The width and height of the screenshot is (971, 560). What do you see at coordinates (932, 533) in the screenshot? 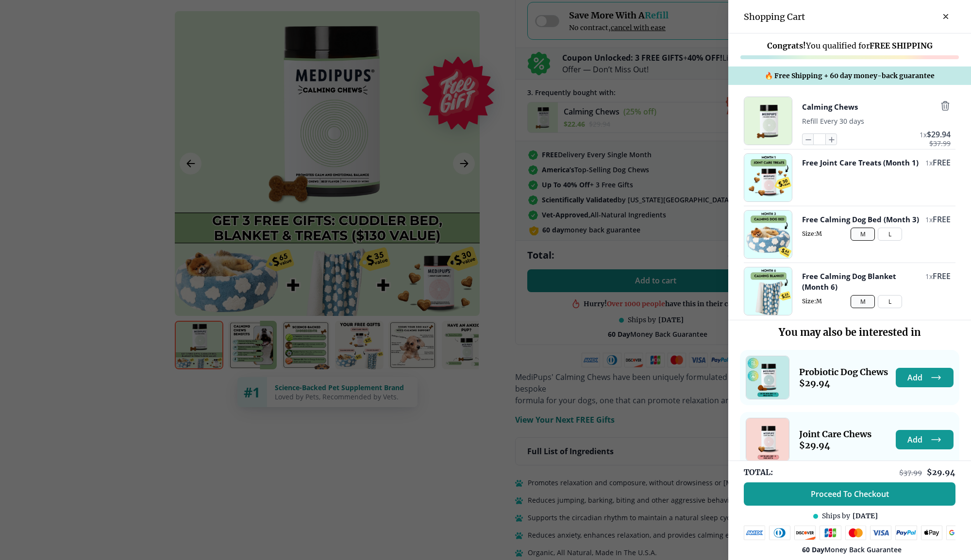
I see `img: apple` at bounding box center [932, 533].